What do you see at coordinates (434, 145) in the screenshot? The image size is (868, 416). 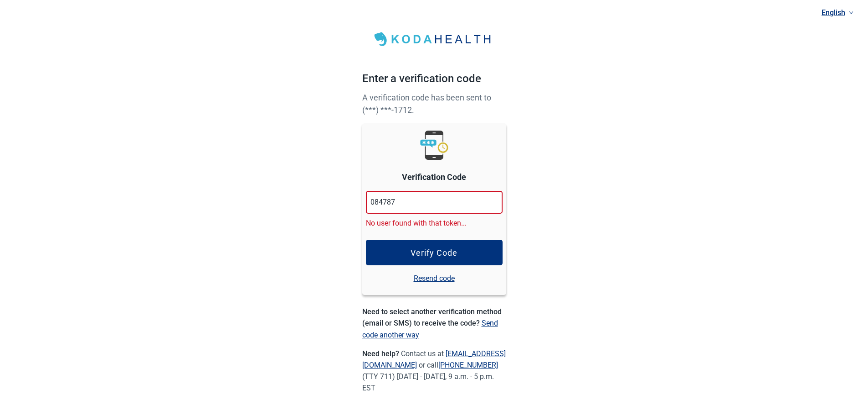 I see `img: sms` at bounding box center [434, 145].